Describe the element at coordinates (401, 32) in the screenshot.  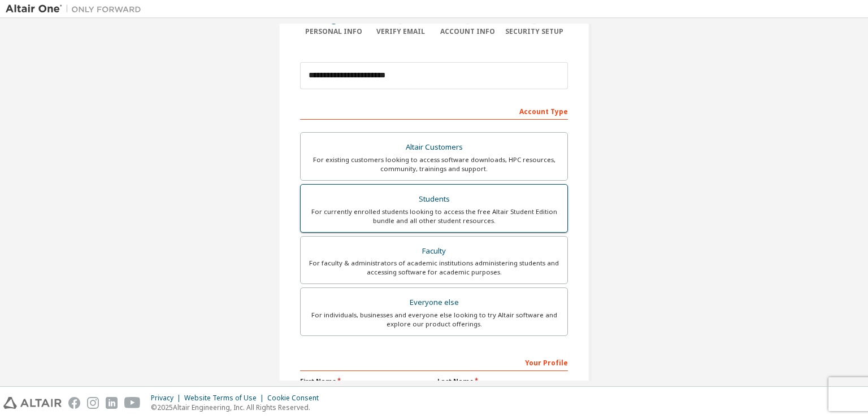
I see `div: Verify Email` at that location.